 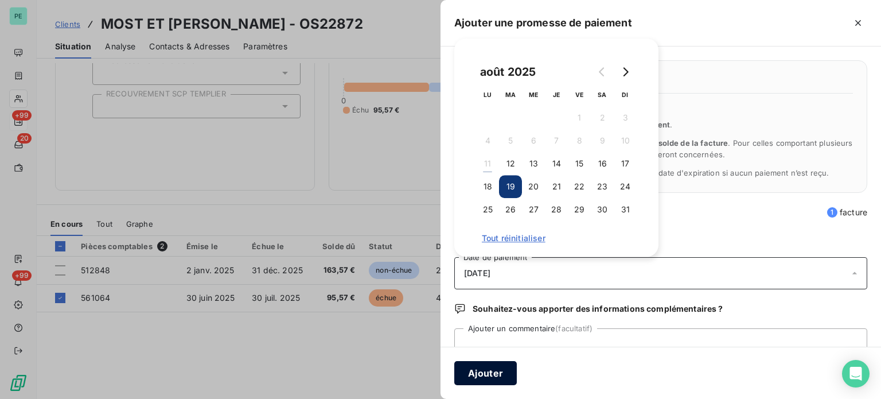 What do you see at coordinates (534, 95) in the screenshot?
I see `th: mercredi` at bounding box center [534, 95].